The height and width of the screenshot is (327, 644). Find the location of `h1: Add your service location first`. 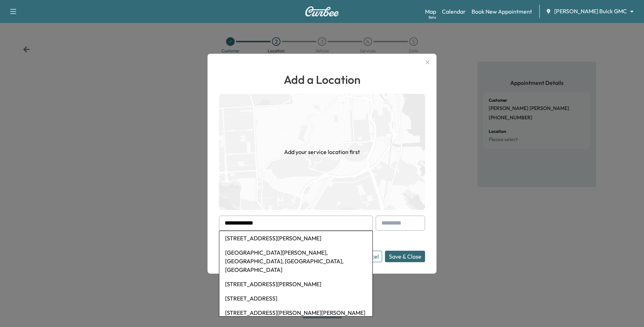

h1: Add your service location first is located at coordinates (322, 152).